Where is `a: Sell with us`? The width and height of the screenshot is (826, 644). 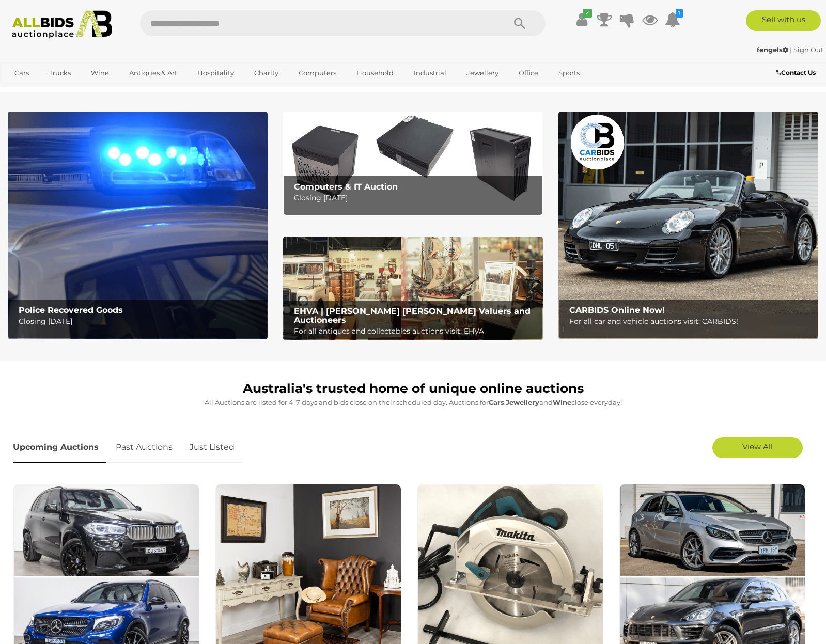 a: Sell with us is located at coordinates (783, 21).